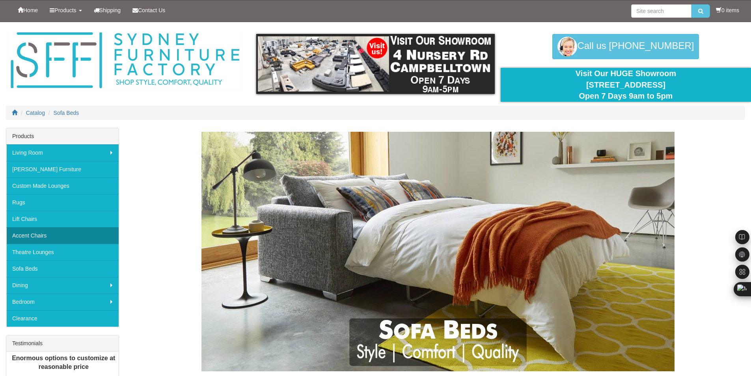  I want to click on a: Custom Made Lounges, so click(62, 186).